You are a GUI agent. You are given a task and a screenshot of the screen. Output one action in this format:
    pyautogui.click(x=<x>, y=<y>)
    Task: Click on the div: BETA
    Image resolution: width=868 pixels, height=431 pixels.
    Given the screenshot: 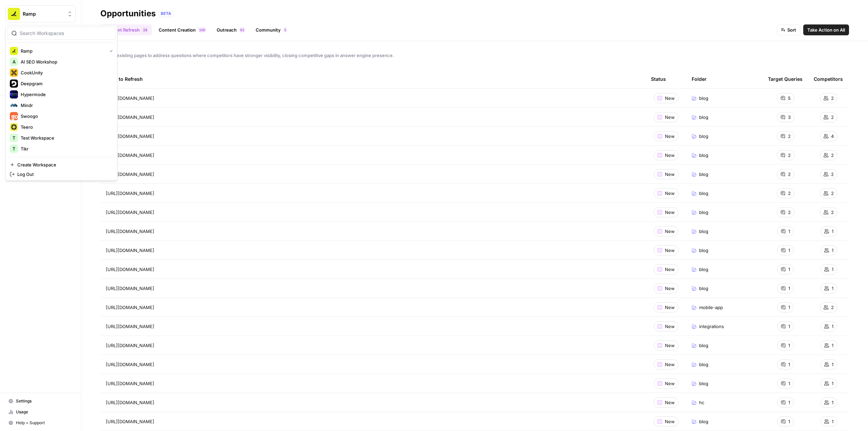 What is the action you would take?
    pyautogui.click(x=166, y=14)
    